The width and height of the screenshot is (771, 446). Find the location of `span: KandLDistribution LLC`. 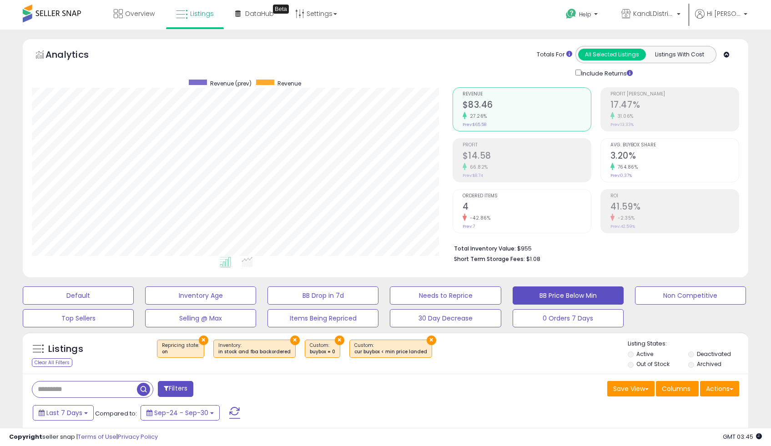

span: KandLDistribution LLC is located at coordinates (654, 14).